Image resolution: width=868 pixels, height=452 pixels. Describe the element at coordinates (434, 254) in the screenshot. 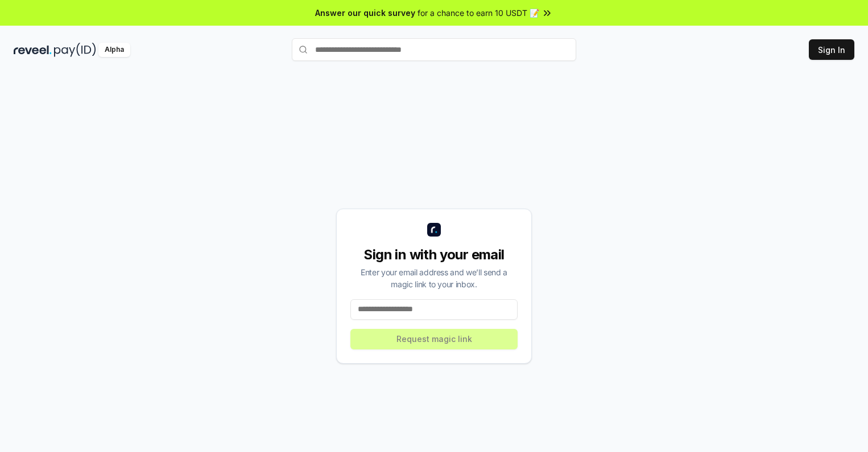

I see `div: Sign in with your email` at that location.